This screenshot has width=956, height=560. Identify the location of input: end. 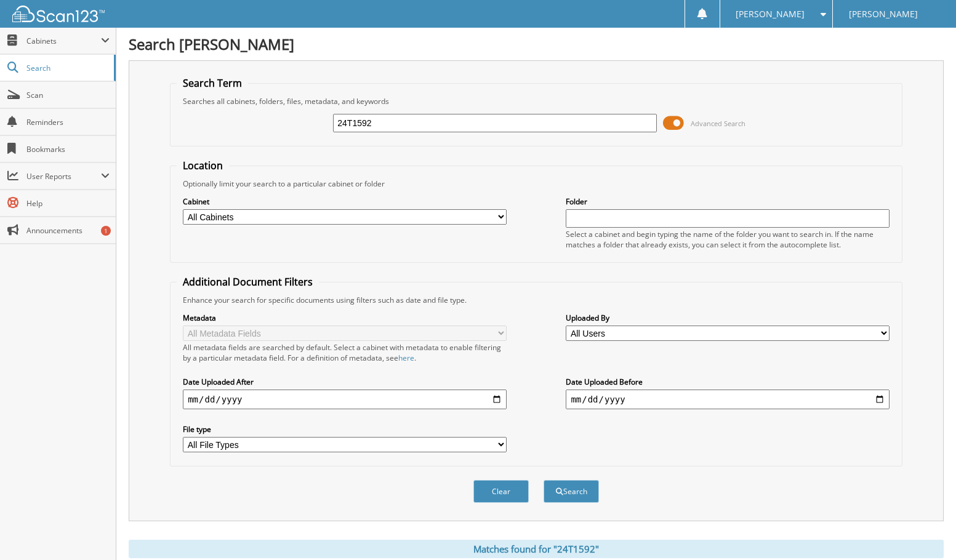
(727, 399).